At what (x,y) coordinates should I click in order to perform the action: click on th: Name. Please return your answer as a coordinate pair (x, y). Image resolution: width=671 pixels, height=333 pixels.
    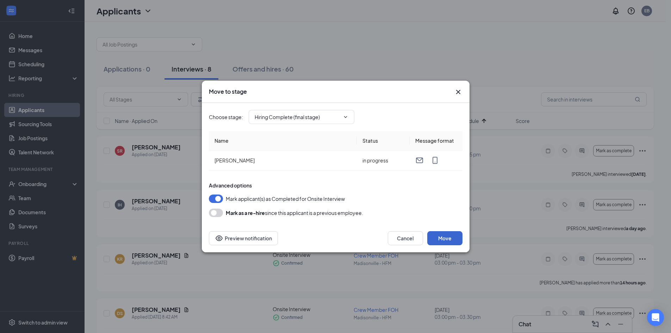
    Looking at the image, I should click on (283, 141).